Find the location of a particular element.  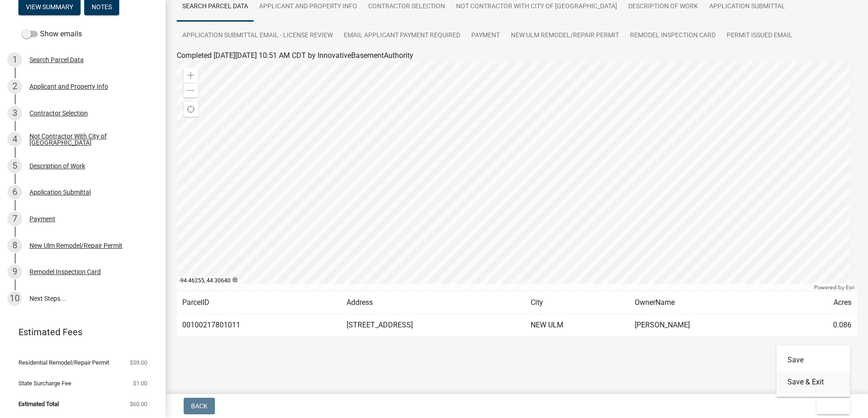

td: NEW ULM is located at coordinates (577, 325).